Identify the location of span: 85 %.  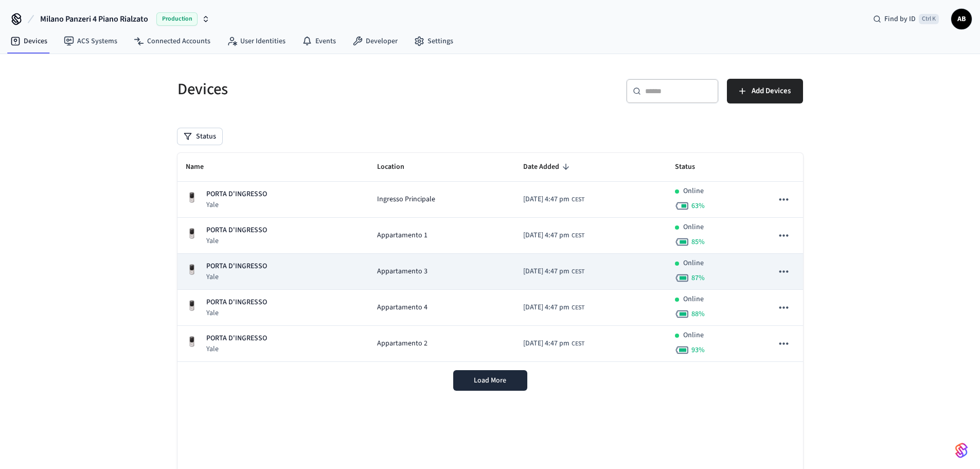
(698, 242).